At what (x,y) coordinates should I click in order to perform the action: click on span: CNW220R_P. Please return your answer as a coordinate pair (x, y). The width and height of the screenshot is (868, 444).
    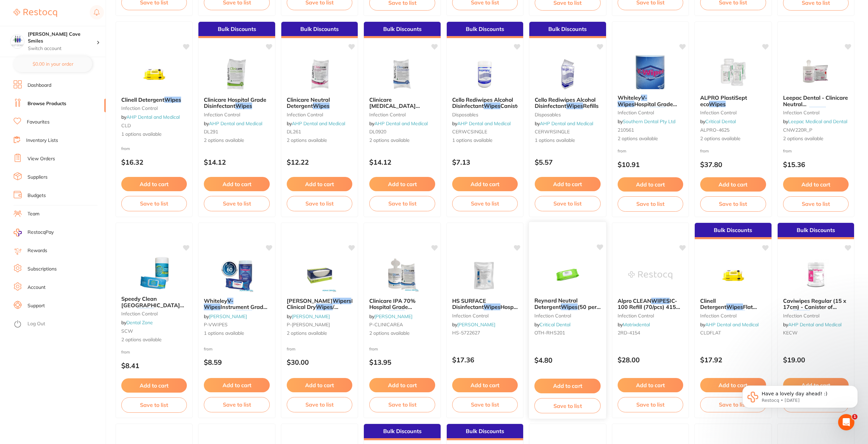
    Looking at the image, I should click on (798, 130).